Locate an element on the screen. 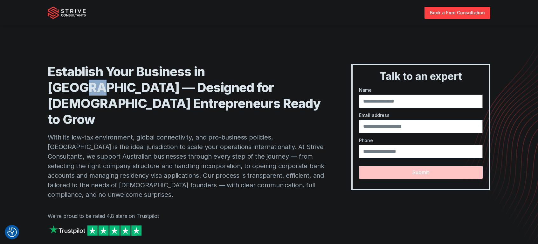 The width and height of the screenshot is (538, 244). img: Strive Consultants is located at coordinates (67, 13).